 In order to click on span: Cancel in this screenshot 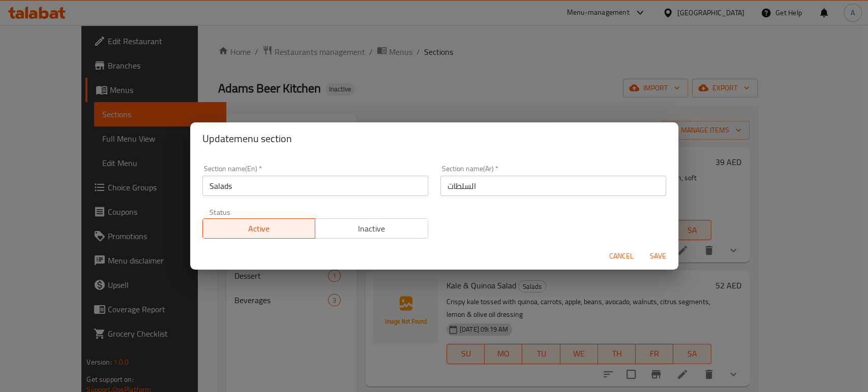, I will do `click(621, 256)`.